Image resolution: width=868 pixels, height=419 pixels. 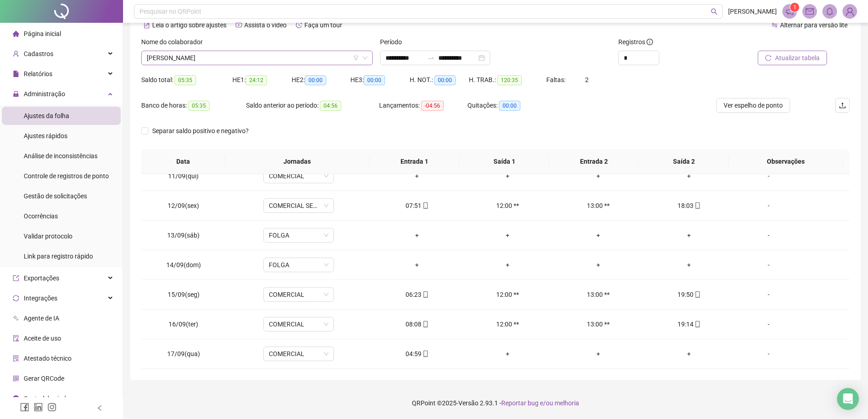 I want to click on span: 12/09(sex), so click(x=183, y=206).